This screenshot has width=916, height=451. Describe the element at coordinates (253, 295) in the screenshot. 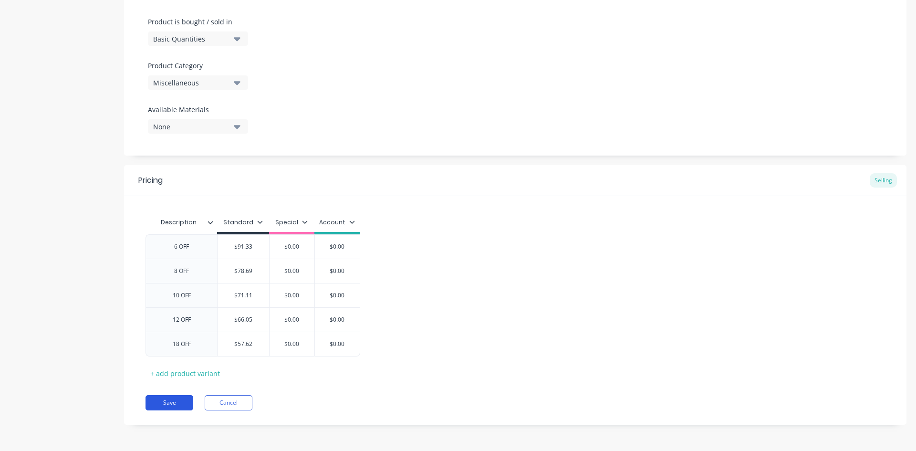

I see `div: 10 OFF$71.11$0.00$0.00` at that location.